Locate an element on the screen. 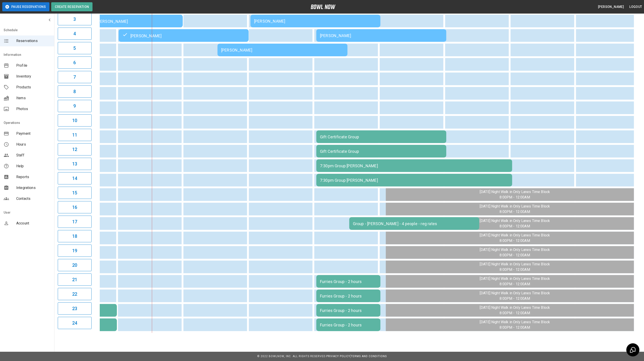 The width and height of the screenshot is (644, 361). h6: 8 is located at coordinates (74, 92).